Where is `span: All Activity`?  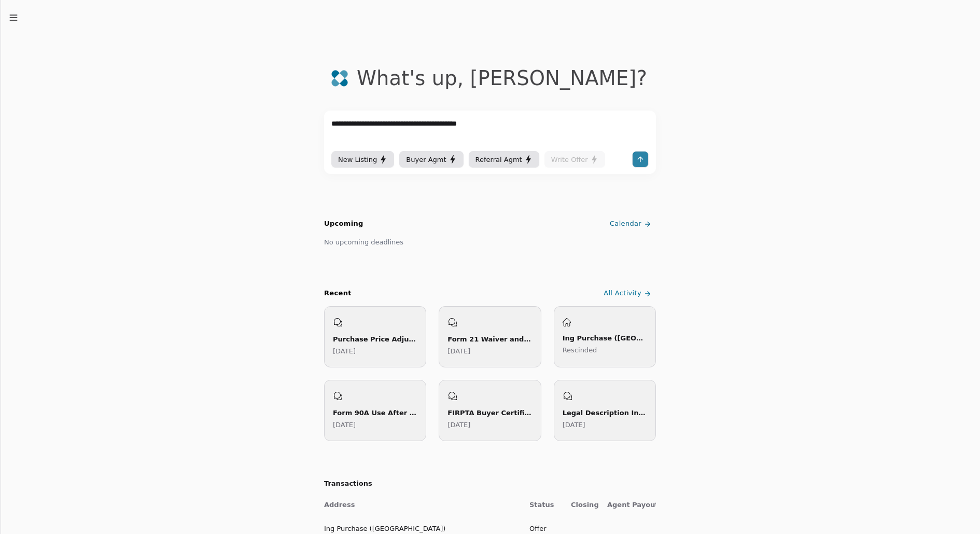 span: All Activity is located at coordinates (622, 293).